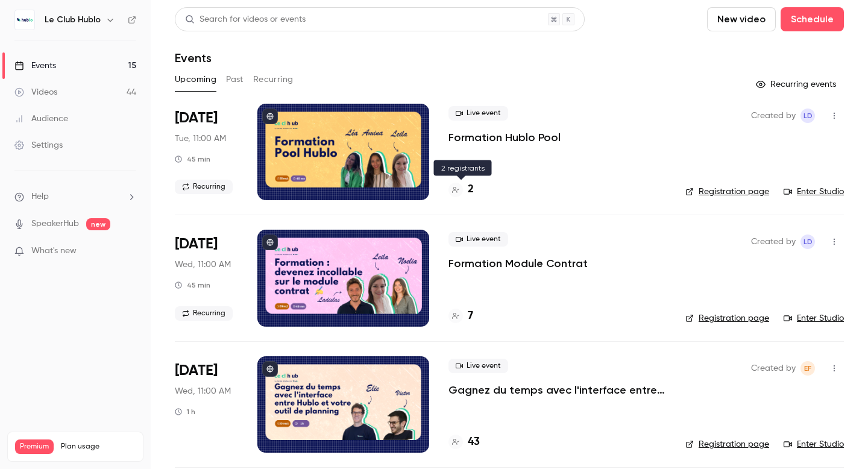 The image size is (868, 469). Describe the element at coordinates (505, 137) in the screenshot. I see `p: Formation Hublo Pool` at that location.